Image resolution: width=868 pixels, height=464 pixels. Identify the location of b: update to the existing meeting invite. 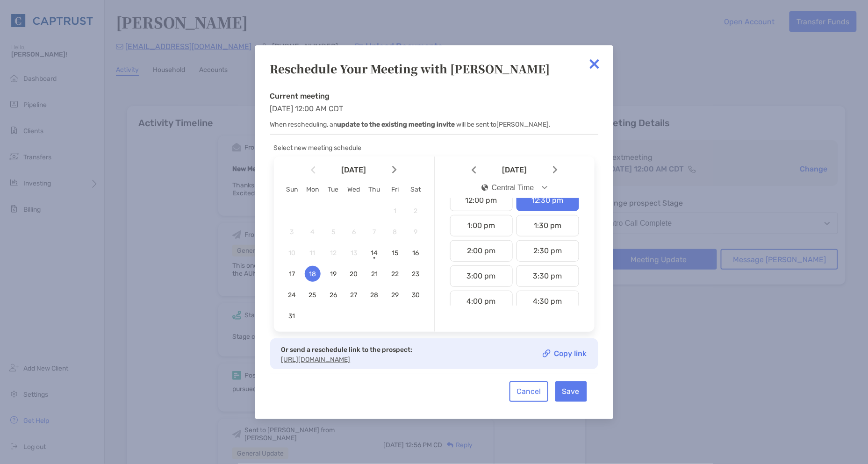
(396, 124).